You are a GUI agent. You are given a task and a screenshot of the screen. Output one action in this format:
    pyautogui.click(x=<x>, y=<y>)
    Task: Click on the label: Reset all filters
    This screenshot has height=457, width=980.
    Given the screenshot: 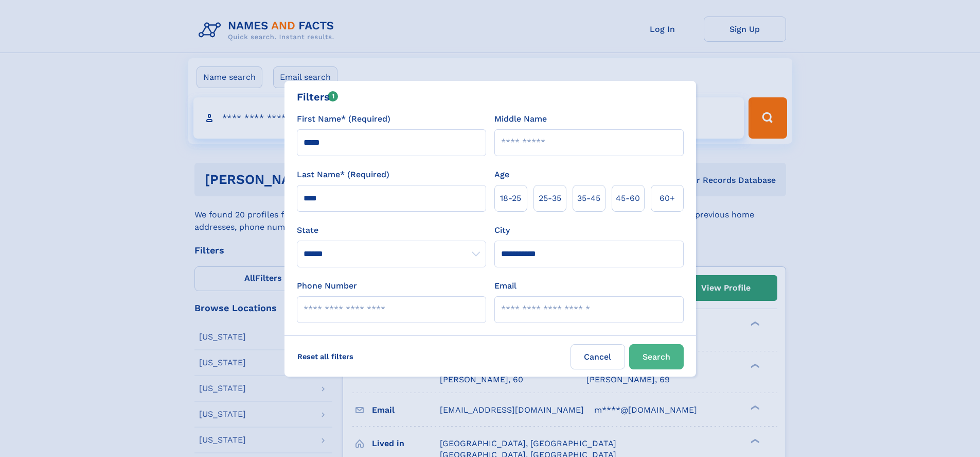 What is the action you would take?
    pyautogui.click(x=325, y=357)
    